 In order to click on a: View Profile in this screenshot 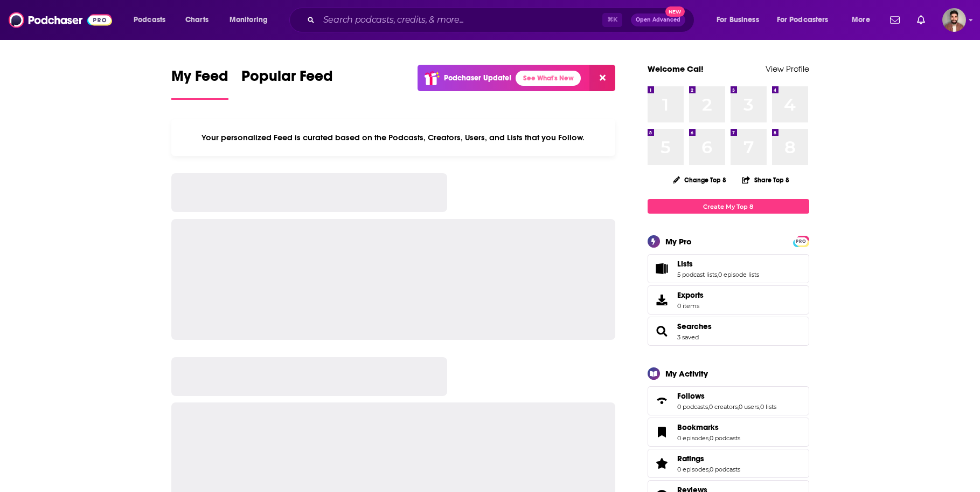, I will do `click(787, 68)`.